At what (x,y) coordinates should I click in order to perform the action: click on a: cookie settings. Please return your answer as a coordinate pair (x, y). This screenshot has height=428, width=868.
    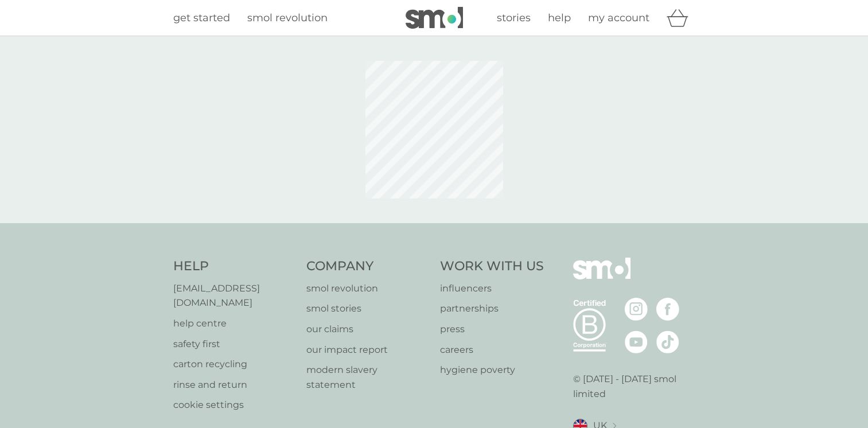
    Looking at the image, I should click on (234, 405).